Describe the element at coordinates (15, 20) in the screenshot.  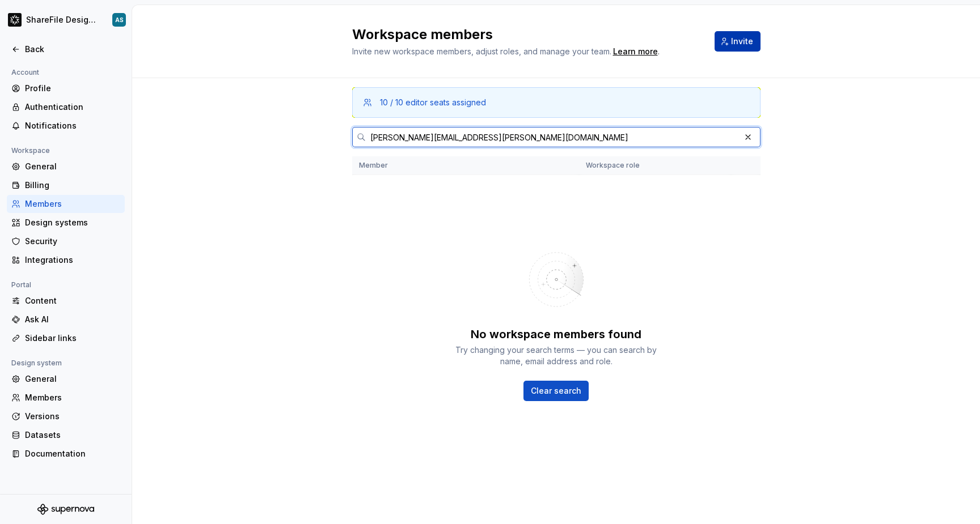
I see `img: 16fa4d48-c719-41e7-904a-cec51ff481f5.png` at that location.